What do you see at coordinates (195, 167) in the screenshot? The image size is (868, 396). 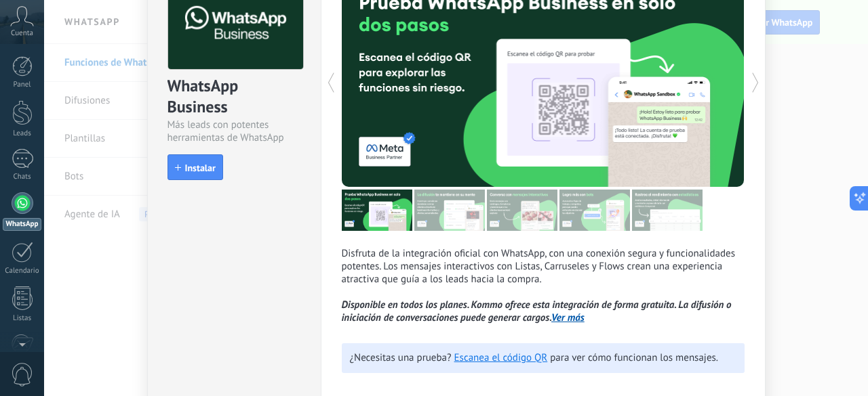 I see `button: Instalar` at bounding box center [195, 167].